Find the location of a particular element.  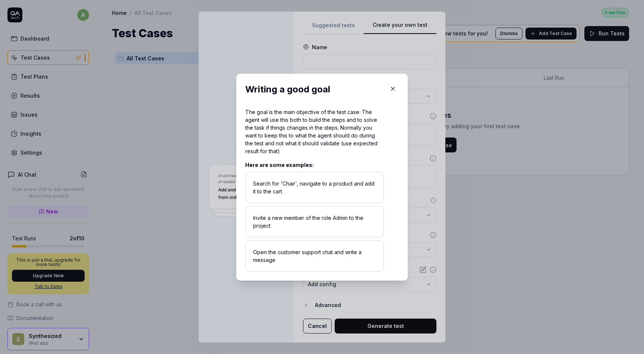

strong: Here are some examples: is located at coordinates (279, 165).